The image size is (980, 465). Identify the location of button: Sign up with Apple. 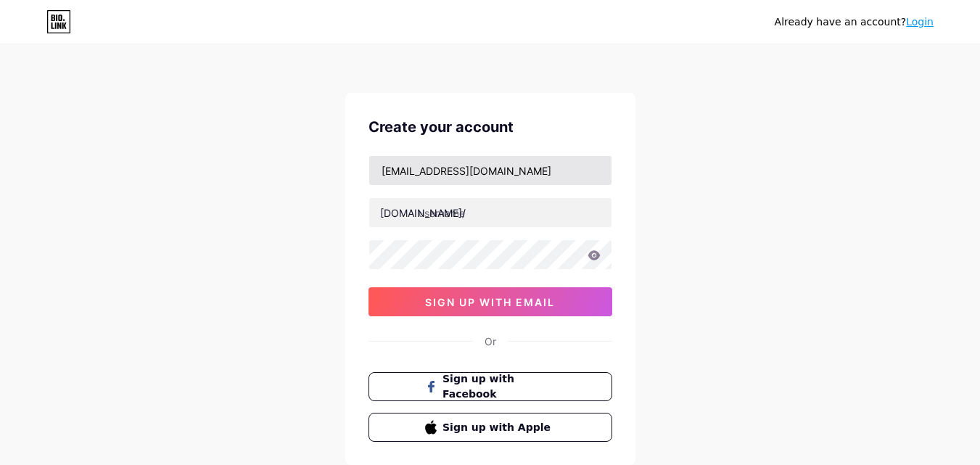
(490, 428).